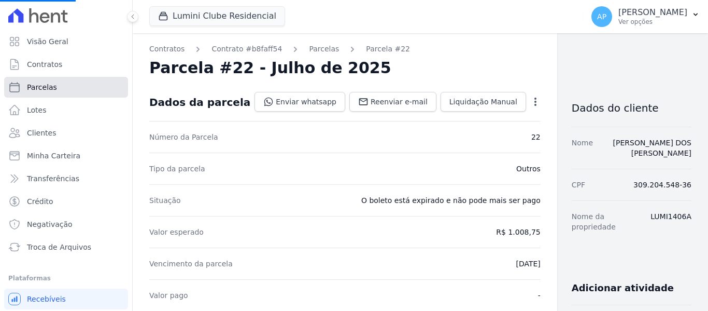 The image size is (708, 311). Describe the element at coordinates (191, 263) in the screenshot. I see `dt: Vencimento da parcela` at that location.